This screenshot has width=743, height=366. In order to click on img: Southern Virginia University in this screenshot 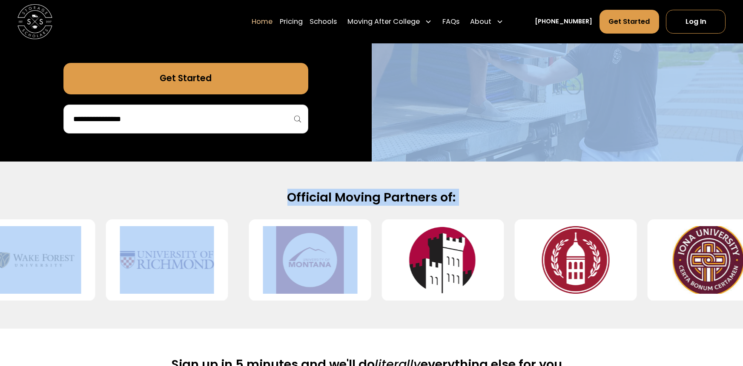, I will do `click(576, 260)`.